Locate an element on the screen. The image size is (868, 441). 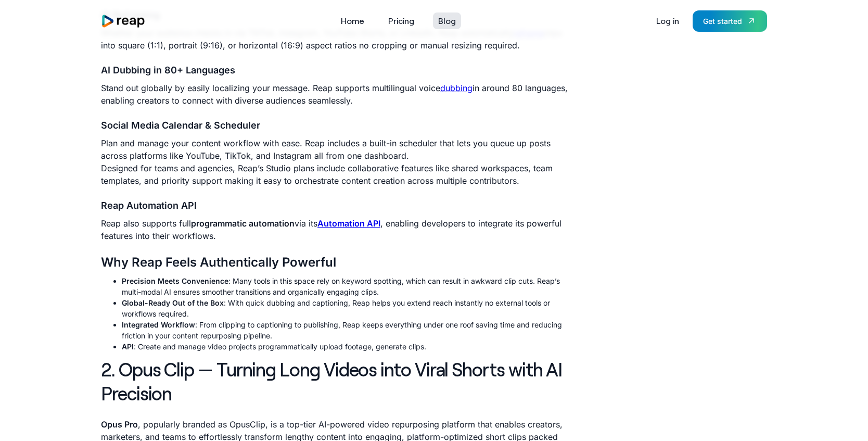
a: Automation API is located at coordinates (348, 223).